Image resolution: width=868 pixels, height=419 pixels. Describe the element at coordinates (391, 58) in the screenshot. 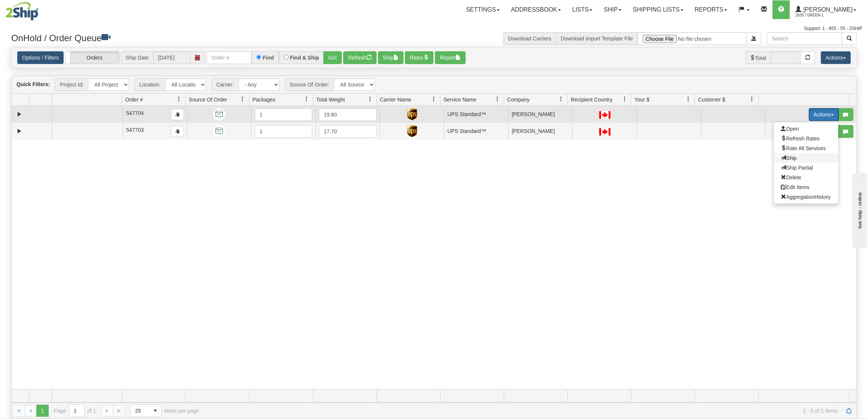

I see `button: Ship` at that location.